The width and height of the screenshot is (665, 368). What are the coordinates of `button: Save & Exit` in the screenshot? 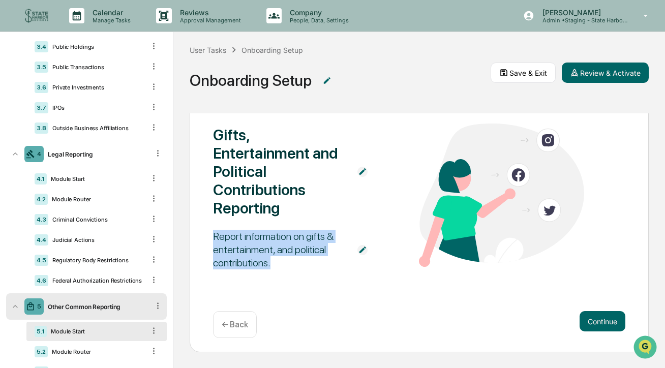 It's located at (523, 73).